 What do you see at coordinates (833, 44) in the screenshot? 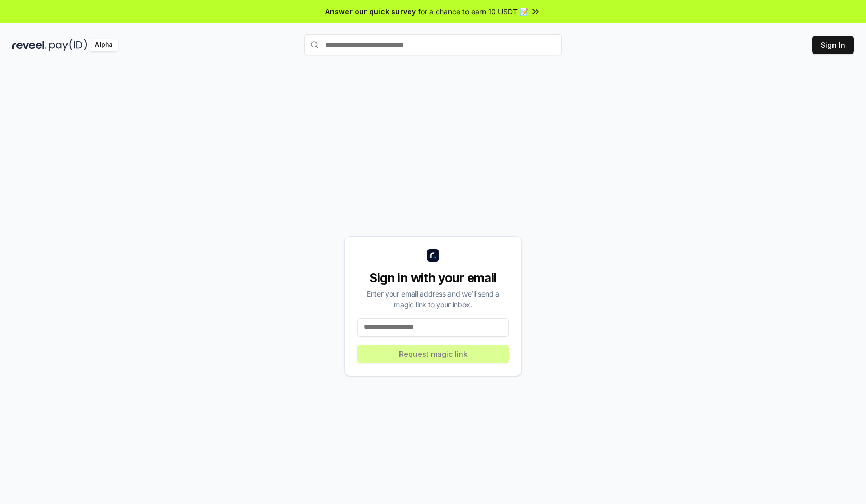
I see `button: Sign In` at bounding box center [833, 44].